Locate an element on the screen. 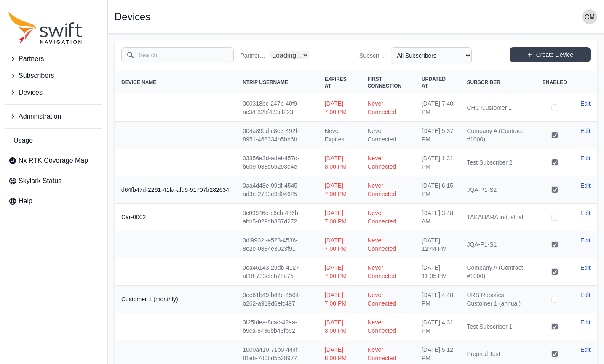  th: Customer 1 (monthly) is located at coordinates (175, 299).